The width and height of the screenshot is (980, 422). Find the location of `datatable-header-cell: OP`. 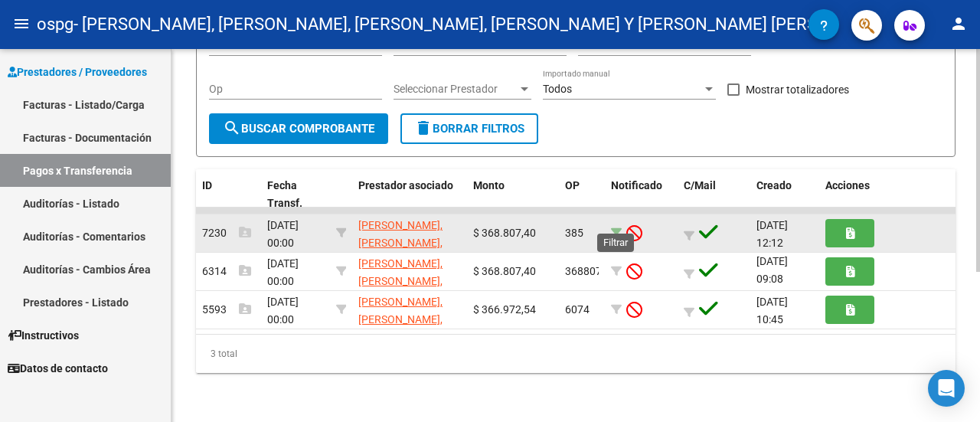

datatable-header-cell: OP is located at coordinates (582, 194).